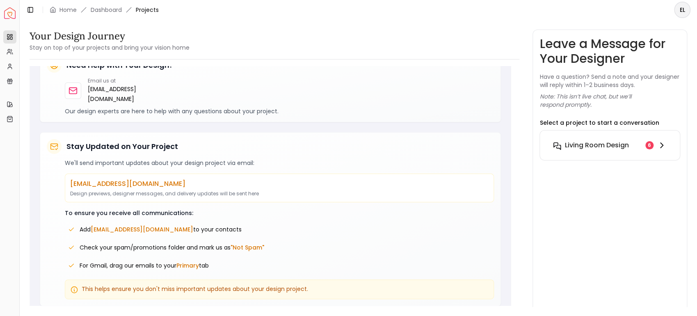 The image size is (697, 316). I want to click on p: Design previews, designer messages, and delivery updates will be sent here, so click(280, 194).